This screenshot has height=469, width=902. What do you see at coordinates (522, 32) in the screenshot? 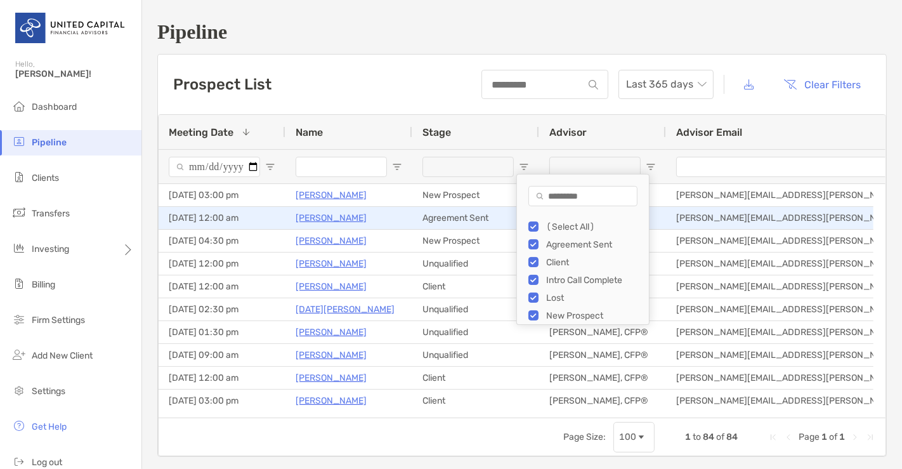
I see `h1: Pipeline` at bounding box center [522, 32].